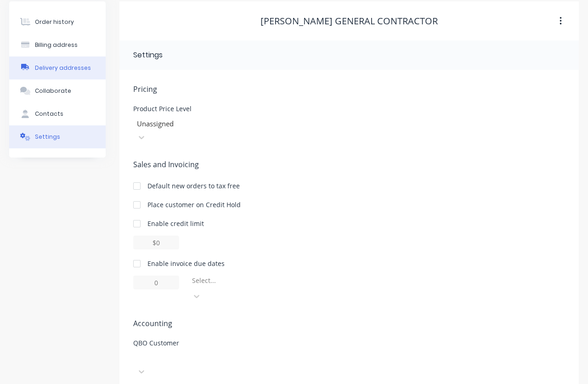 This screenshot has width=588, height=384. Describe the element at coordinates (194, 186) in the screenshot. I see `div: Default new orders to tax free` at that location.